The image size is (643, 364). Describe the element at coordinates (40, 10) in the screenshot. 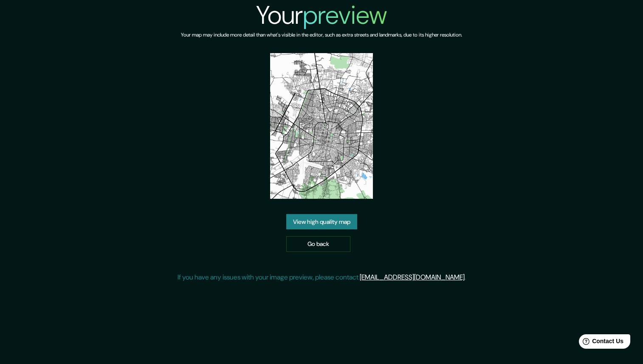

I see `span: Contact Us` at that location.